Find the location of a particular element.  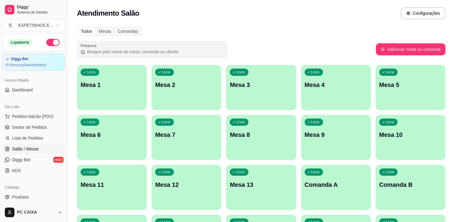

span: Salão / Mesas is located at coordinates (25, 149).